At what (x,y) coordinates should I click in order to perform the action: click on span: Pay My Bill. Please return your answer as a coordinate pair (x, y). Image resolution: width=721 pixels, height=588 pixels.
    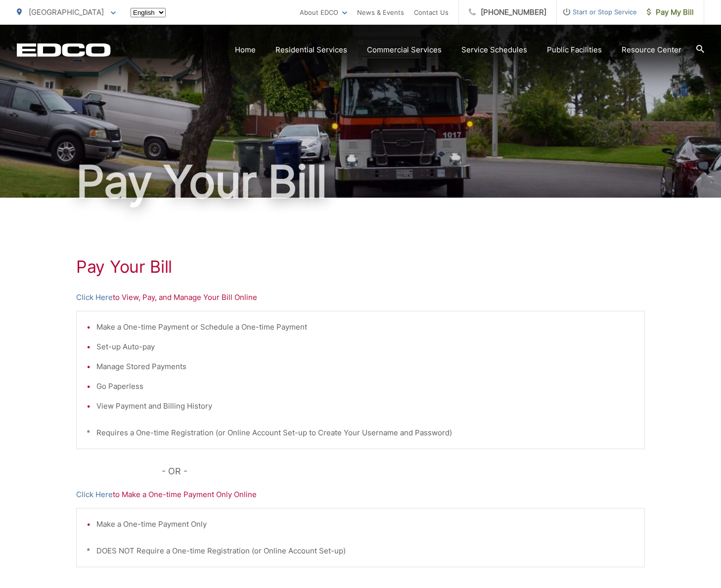
    Looking at the image, I should click on (670, 13).